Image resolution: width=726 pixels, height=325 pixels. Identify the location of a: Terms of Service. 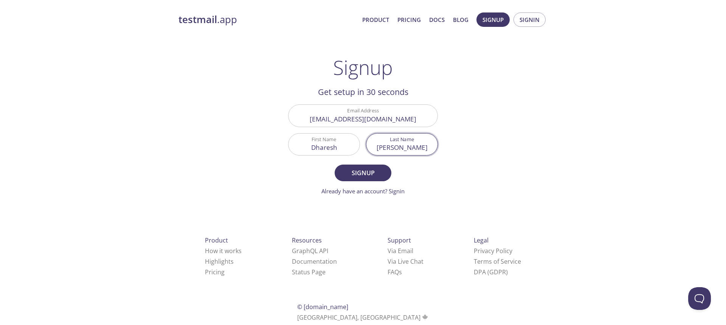
(497, 261).